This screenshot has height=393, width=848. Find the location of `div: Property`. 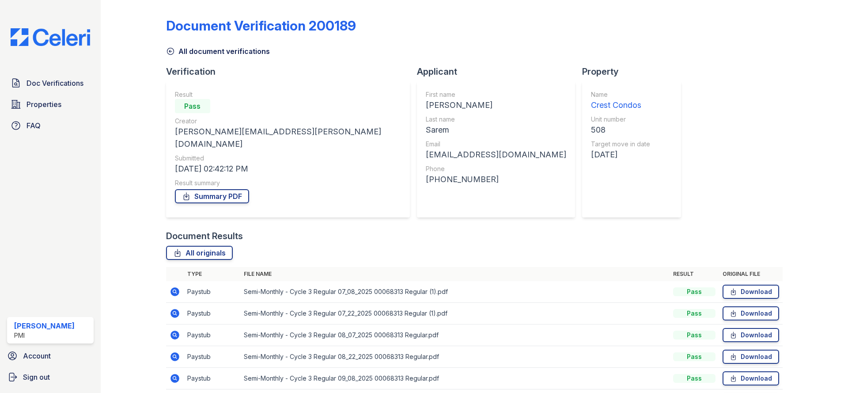

div: Property is located at coordinates (635, 72).